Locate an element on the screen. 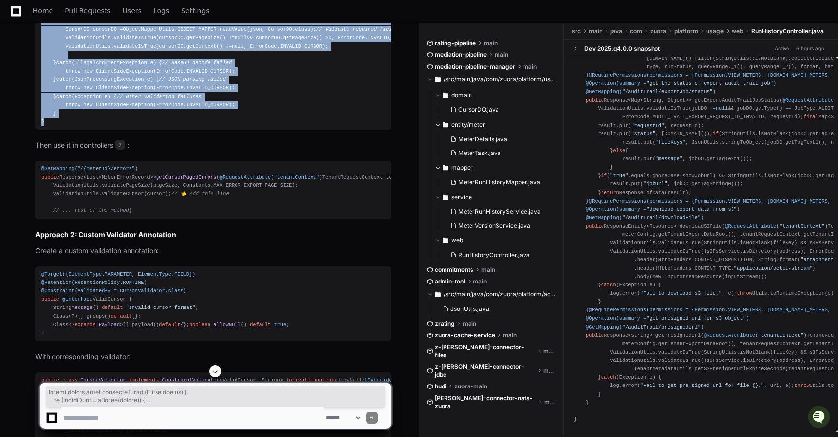  span: Home is located at coordinates (43, 11).